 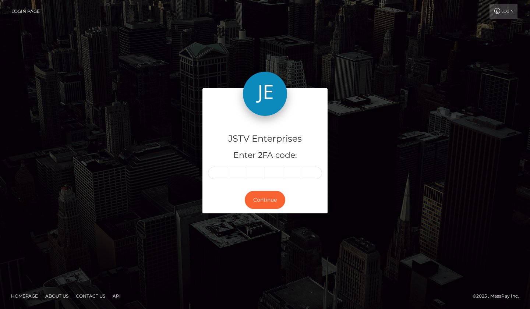 I want to click on a: API, so click(x=117, y=296).